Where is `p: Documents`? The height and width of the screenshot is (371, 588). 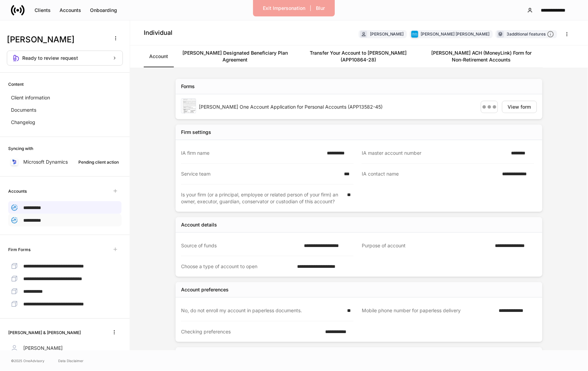 p: Documents is located at coordinates (23, 110).